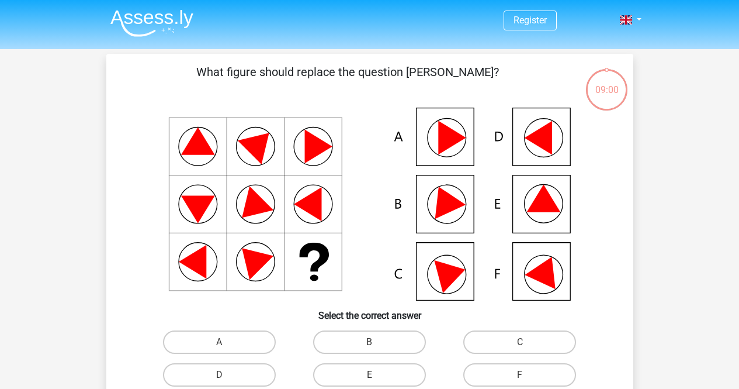  What do you see at coordinates (219, 342) in the screenshot?
I see `label: A` at bounding box center [219, 342].